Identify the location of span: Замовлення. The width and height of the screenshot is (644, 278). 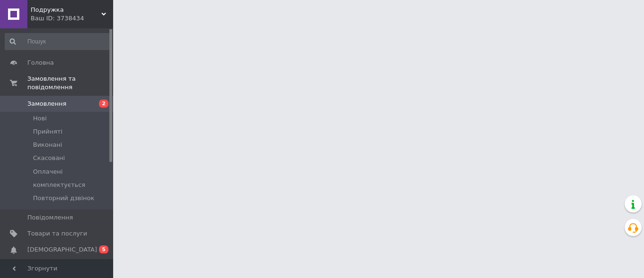
(47, 104).